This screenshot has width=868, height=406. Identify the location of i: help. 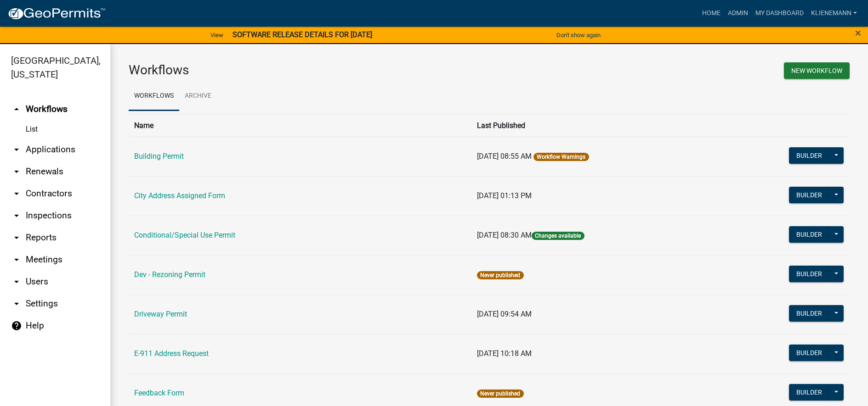
(17, 326).